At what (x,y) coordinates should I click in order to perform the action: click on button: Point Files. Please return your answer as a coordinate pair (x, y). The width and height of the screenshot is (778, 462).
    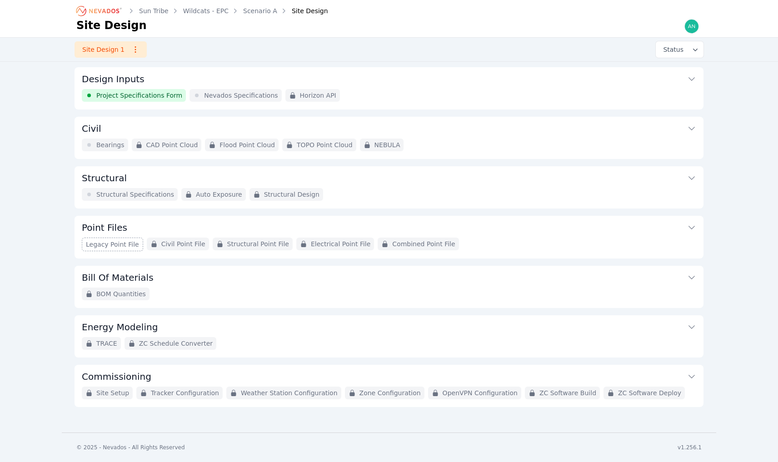
    Looking at the image, I should click on (389, 227).